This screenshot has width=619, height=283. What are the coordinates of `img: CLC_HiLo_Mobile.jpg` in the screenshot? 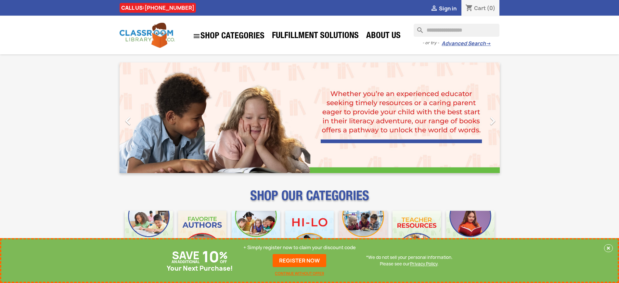 It's located at (309, 235).